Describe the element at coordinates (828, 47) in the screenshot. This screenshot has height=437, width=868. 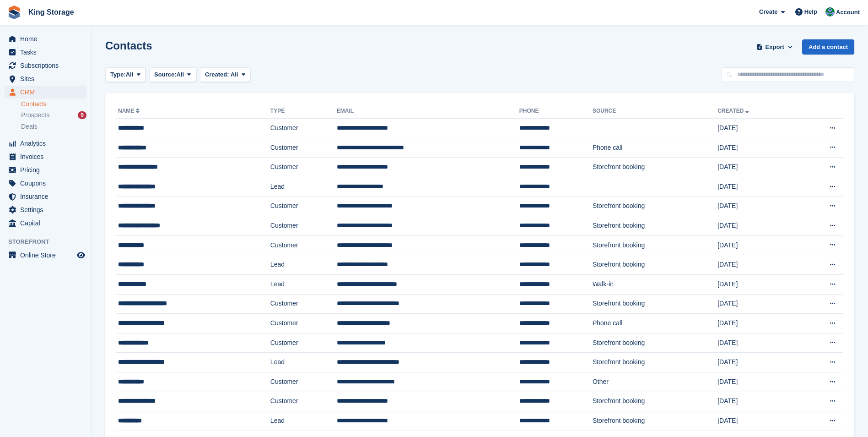
I see `a: Add a contact` at that location.